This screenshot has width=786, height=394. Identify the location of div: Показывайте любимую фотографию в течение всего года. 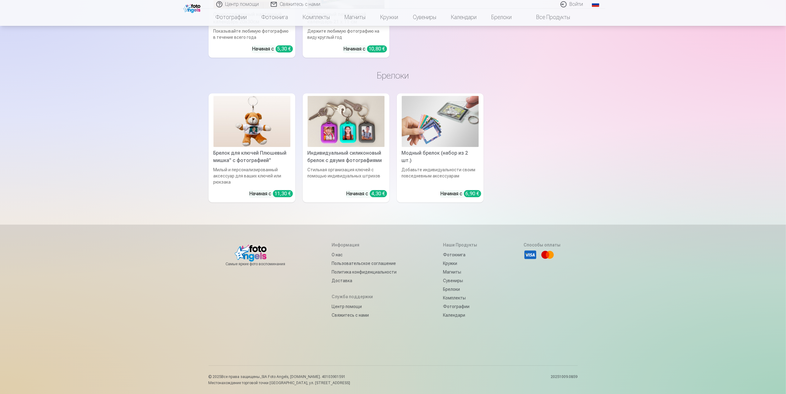
(252, 34).